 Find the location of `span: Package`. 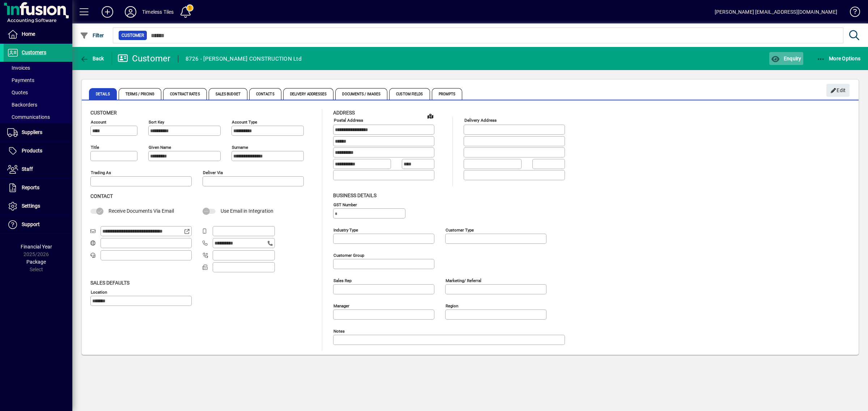

span: Package is located at coordinates (36, 262).